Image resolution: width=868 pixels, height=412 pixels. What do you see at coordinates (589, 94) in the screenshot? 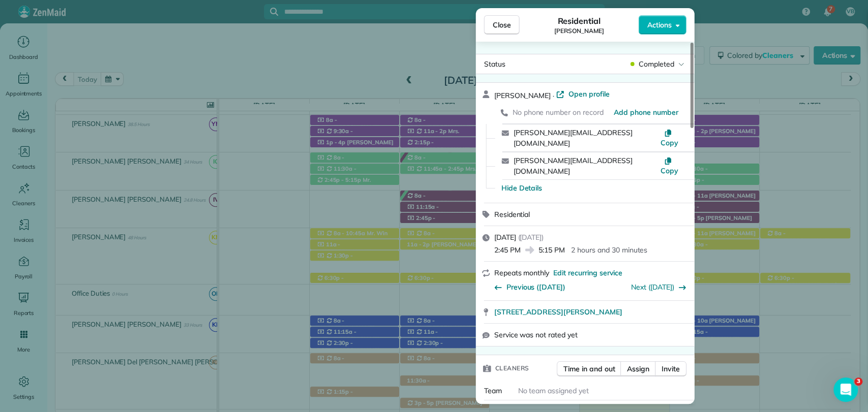
I see `span: Open profile` at bounding box center [589, 94].